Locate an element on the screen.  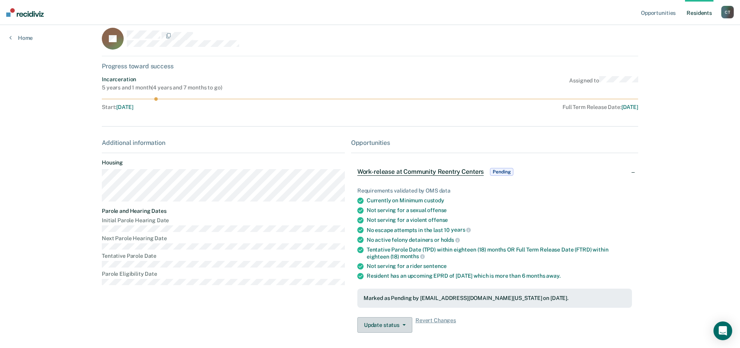
span: months is located at coordinates (412, 256).